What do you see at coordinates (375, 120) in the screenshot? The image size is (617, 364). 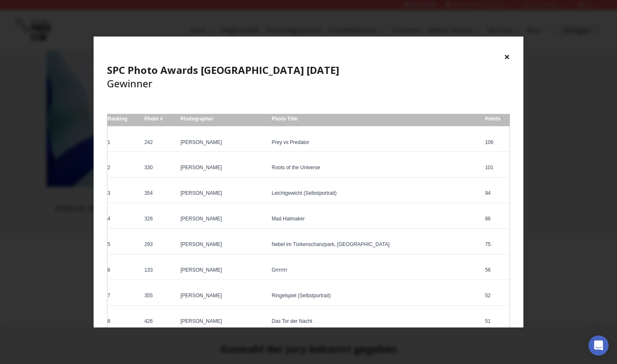 I see `th: Photo Title` at bounding box center [375, 120].